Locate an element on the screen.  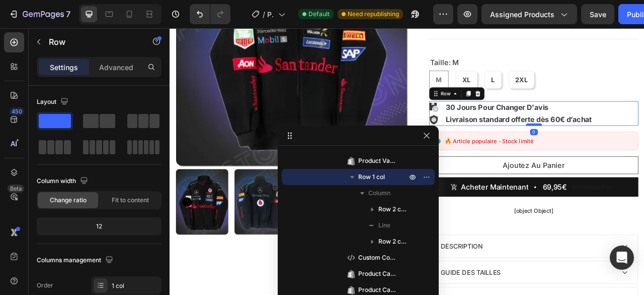
button: 7 is located at coordinates (39, 14).